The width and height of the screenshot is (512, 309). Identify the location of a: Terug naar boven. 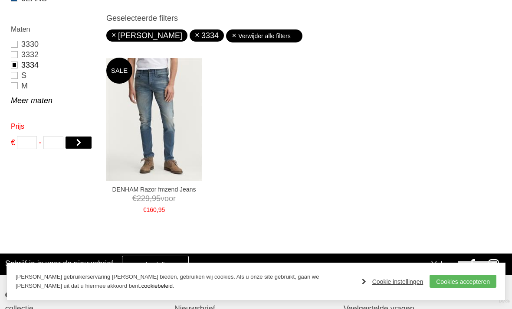
(477, 281).